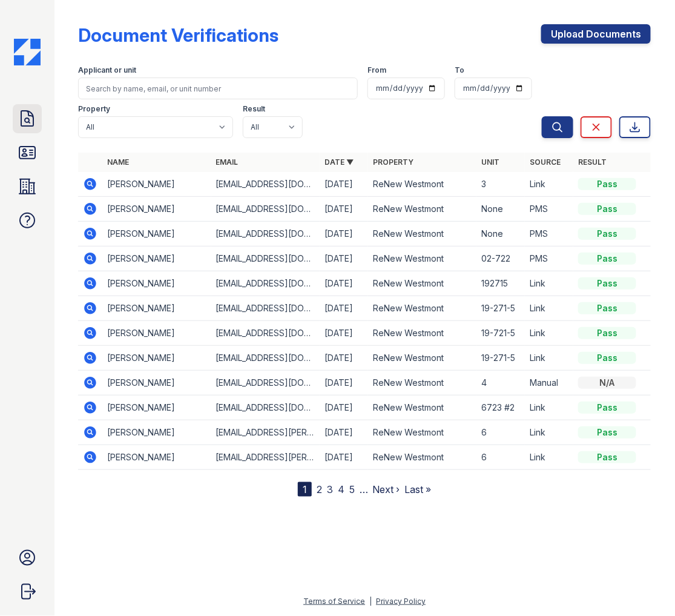 The height and width of the screenshot is (616, 675). I want to click on div: N/A, so click(608, 383).